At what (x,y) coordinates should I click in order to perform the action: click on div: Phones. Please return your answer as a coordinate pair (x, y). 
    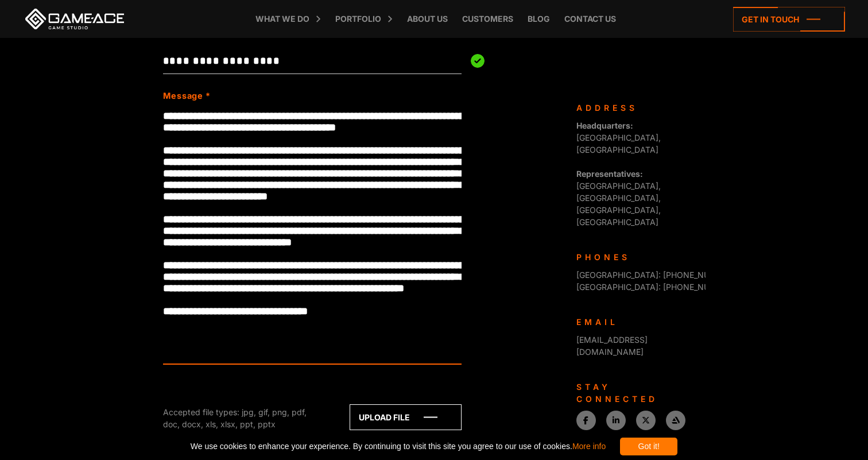
    Looking at the image, I should click on (637, 256).